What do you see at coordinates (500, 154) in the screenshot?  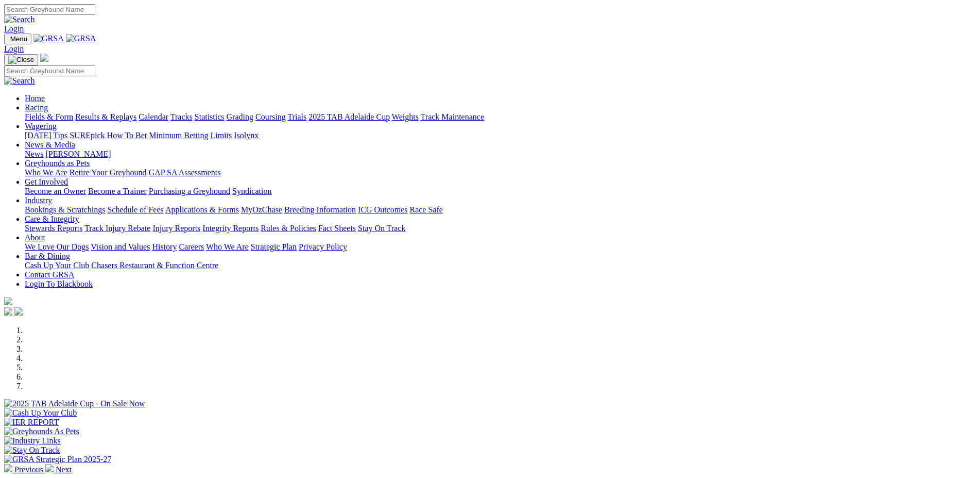 I see `div: News & Media` at bounding box center [500, 154].